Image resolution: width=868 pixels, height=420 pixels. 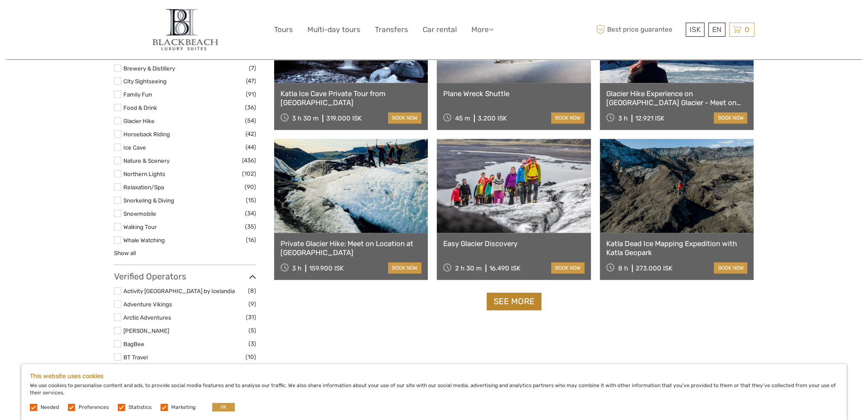 What do you see at coordinates (650, 119) in the screenshot?
I see `div: 12.921 ISK` at bounding box center [650, 119].